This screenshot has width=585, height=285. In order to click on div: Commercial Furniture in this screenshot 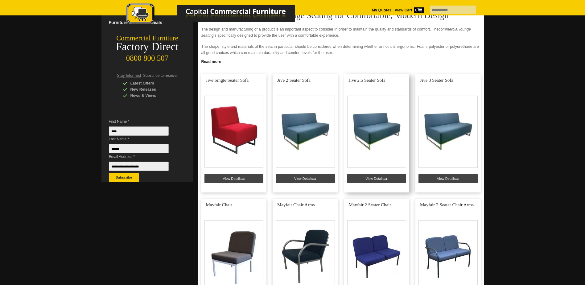, I will do `click(147, 38)`.